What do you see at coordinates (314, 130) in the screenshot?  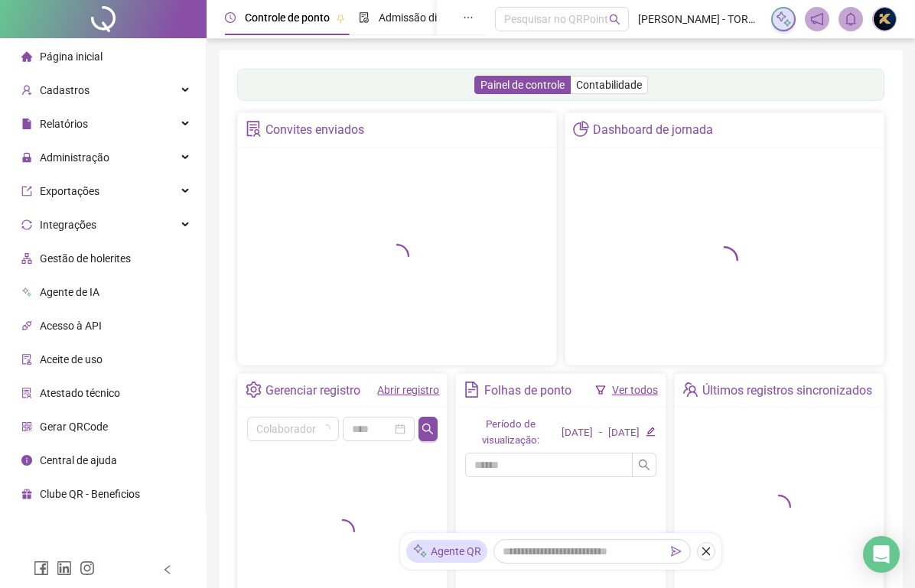 I see `div: Convites enviados` at bounding box center [314, 130].